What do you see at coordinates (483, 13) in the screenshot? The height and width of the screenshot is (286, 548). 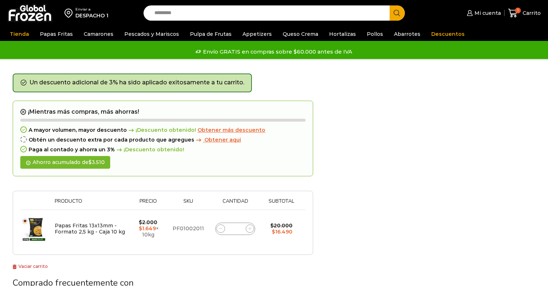 I see `a: Mi cuenta` at bounding box center [483, 13].